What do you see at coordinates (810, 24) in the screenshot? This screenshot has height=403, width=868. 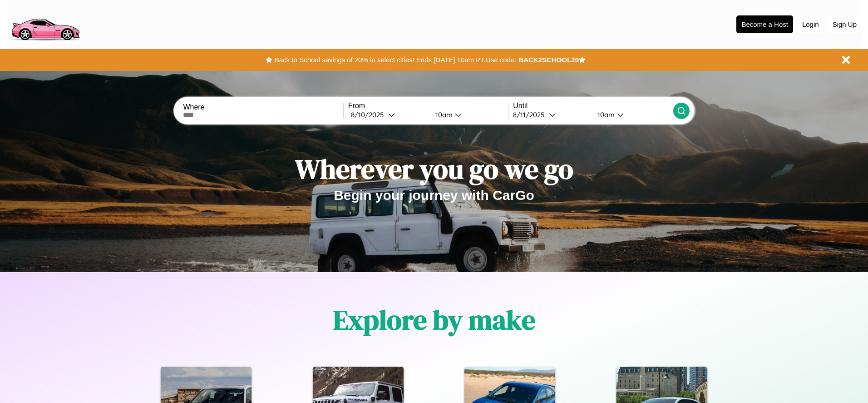 I see `button: Login` at bounding box center [810, 24].